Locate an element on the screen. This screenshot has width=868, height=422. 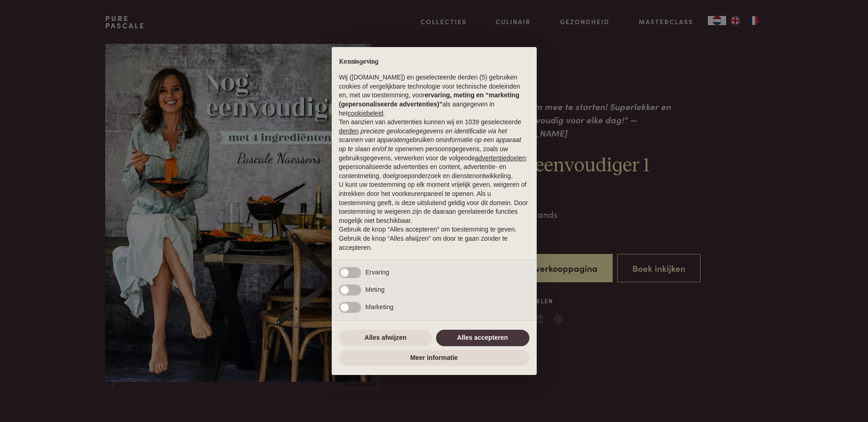
a: cookiebeleid is located at coordinates (366, 113).